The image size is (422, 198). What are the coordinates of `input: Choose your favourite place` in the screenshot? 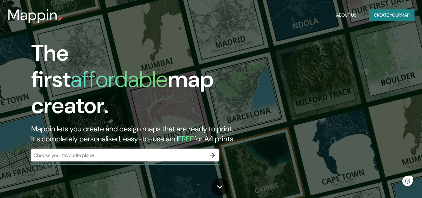 It's located at (119, 155).